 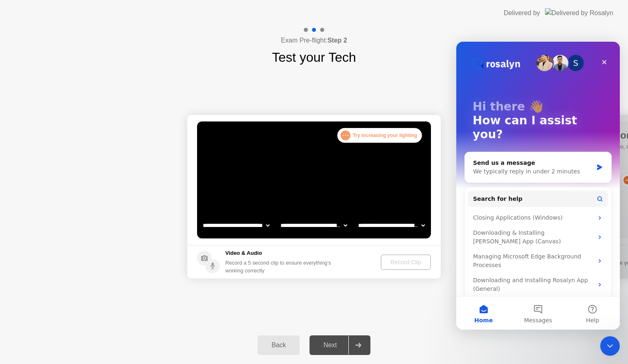 I want to click on h1: Test your Tech, so click(x=314, y=57).